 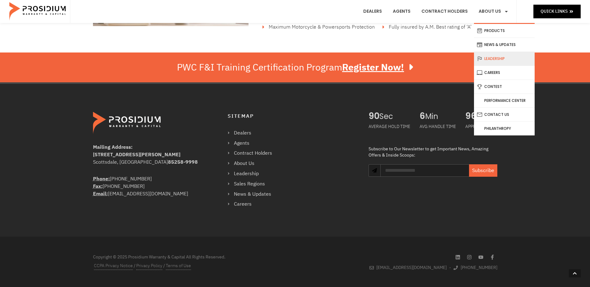 I want to click on a: Quick Links, so click(x=557, y=11).